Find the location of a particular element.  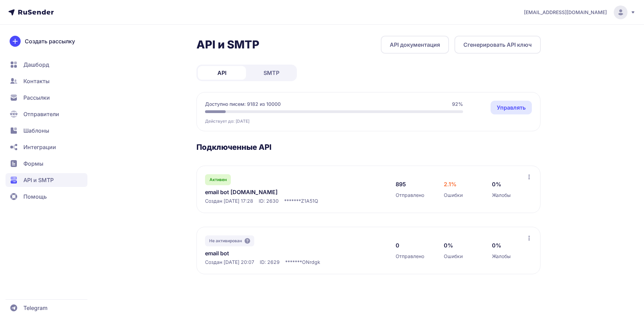

span: Шаблоны is located at coordinates (36, 130).